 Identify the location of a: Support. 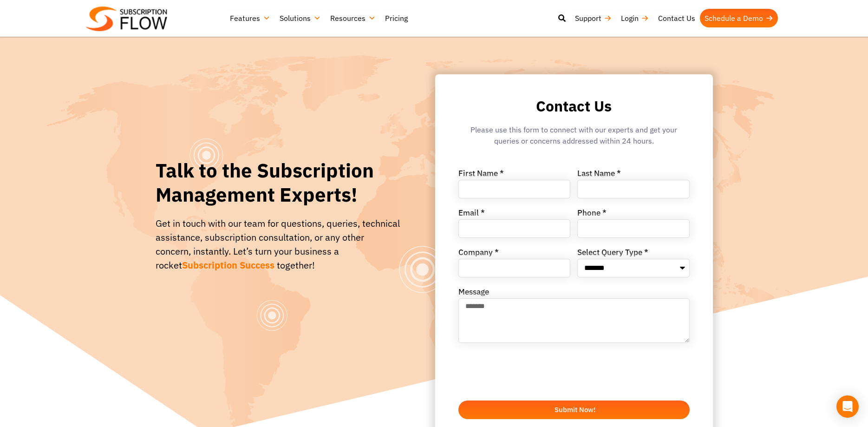
(593, 18).